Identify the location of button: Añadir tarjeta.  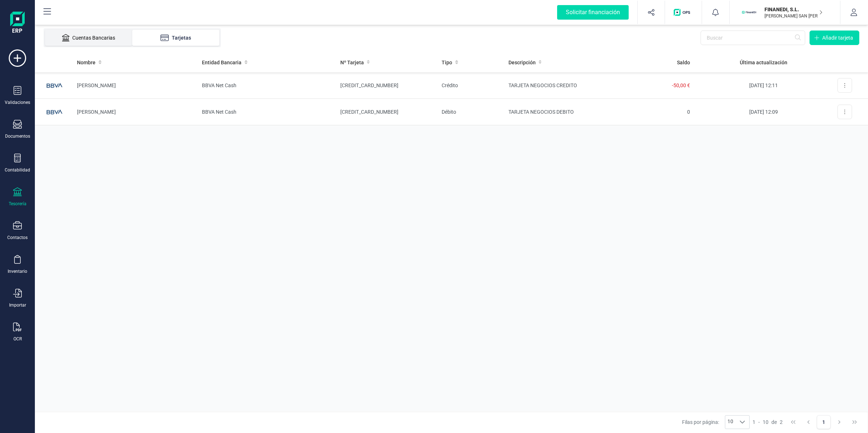
(835, 38).